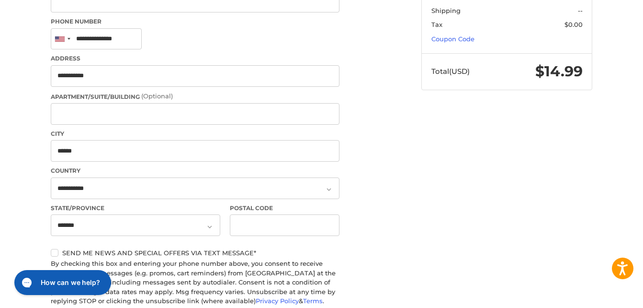 Image resolution: width=643 pixels, height=308 pixels. Describe the element at coordinates (437, 24) in the screenshot. I see `span: Tax` at that location.